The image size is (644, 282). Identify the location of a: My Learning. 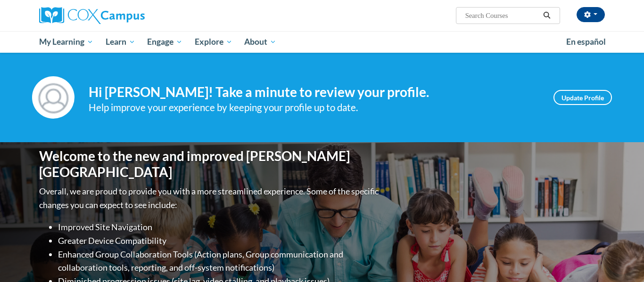
(66, 42).